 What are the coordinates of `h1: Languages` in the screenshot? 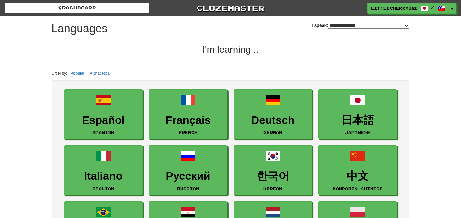 It's located at (80, 29).